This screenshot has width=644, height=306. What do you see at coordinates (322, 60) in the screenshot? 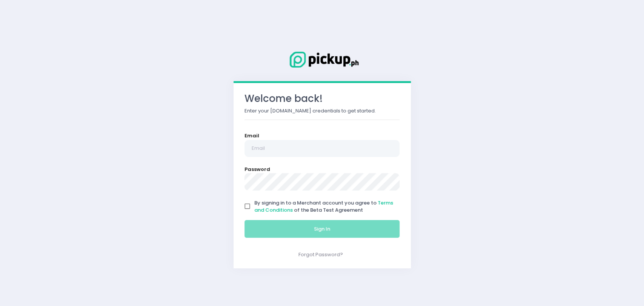
I see `img: Logo` at bounding box center [322, 60].